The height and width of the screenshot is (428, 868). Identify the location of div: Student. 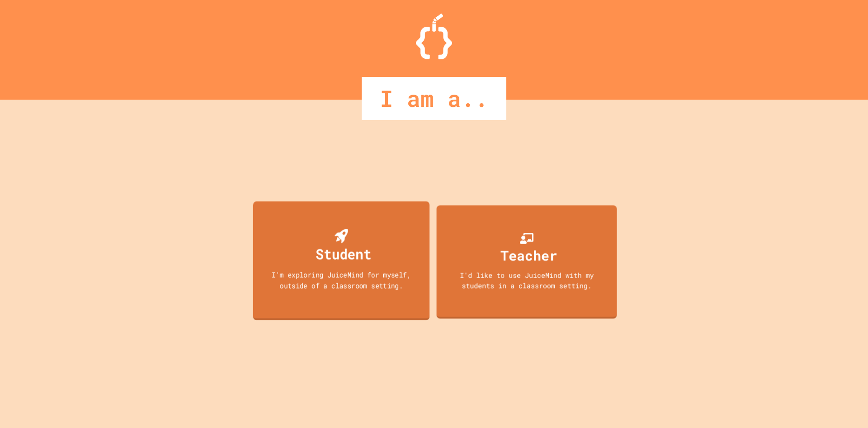
(343, 253).